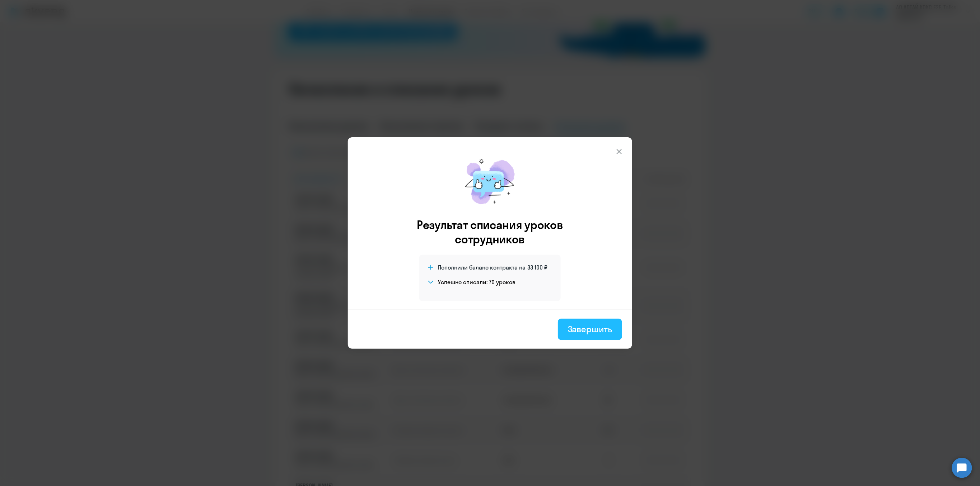 The height and width of the screenshot is (486, 980). I want to click on button: Завершить, so click(589, 329).